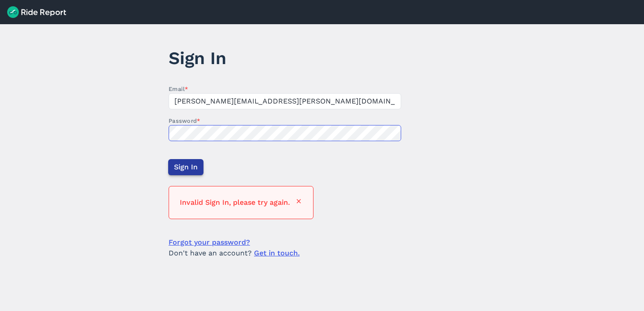 The width and height of the screenshot is (644, 311). I want to click on span: Don't have an account?, so click(234, 253).